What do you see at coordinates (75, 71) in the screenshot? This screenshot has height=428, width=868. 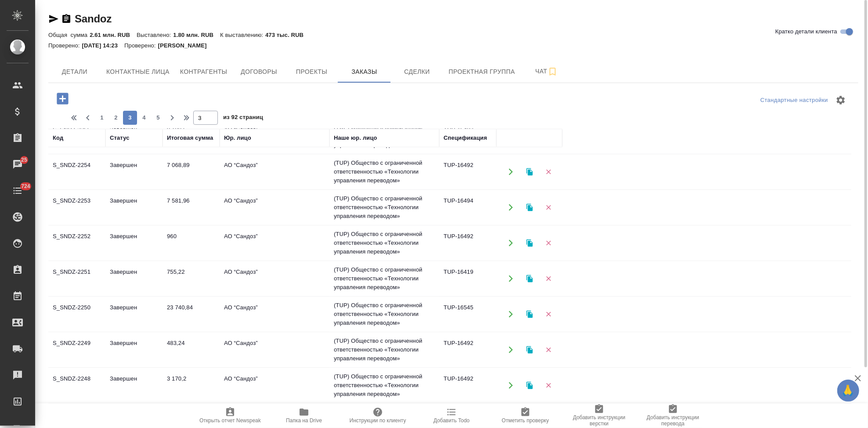 I see `span: Детали` at bounding box center [75, 71].